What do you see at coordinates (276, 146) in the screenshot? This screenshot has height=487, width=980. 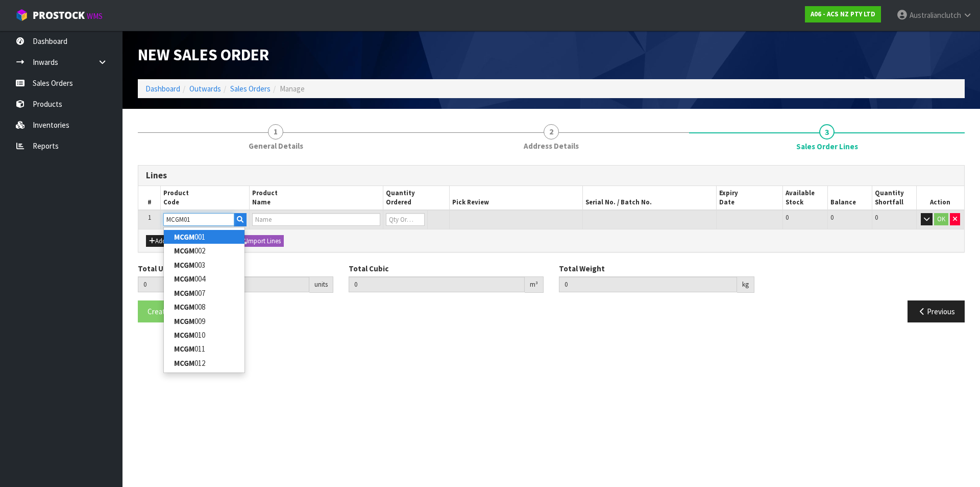 I see `span: General Details` at bounding box center [276, 146].